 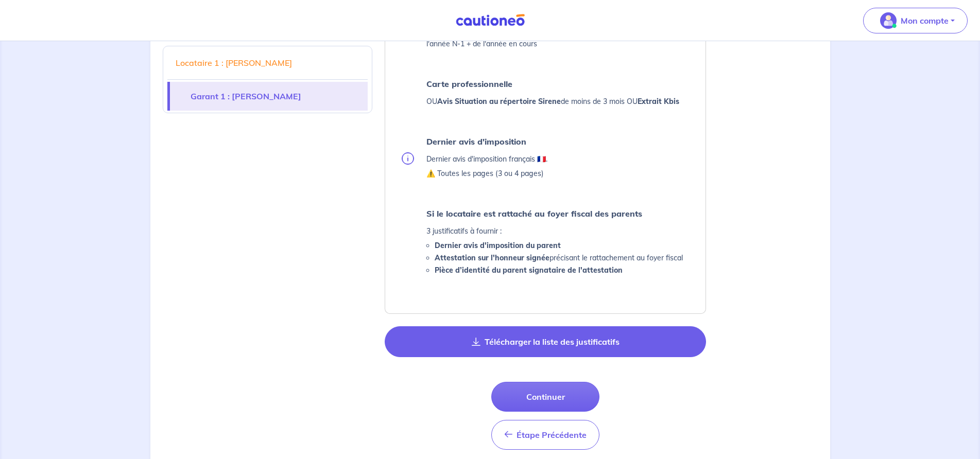 What do you see at coordinates (546, 435) in the screenshot?
I see `button: Étape Précédente` at bounding box center [546, 435].